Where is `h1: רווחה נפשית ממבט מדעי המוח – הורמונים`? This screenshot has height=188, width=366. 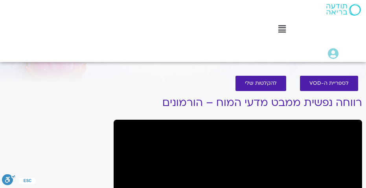 h1: רווחה נפשית ממבט מדעי המוח – הורמונים is located at coordinates (238, 103).